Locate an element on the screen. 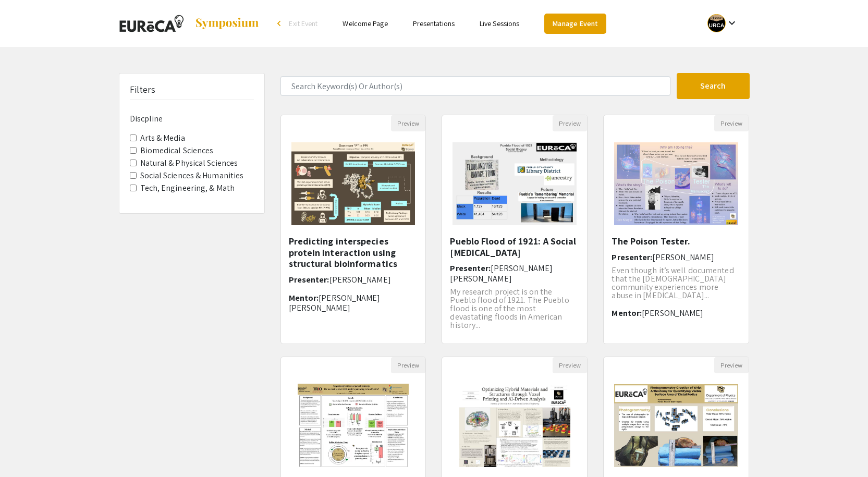 Image resolution: width=868 pixels, height=477 pixels. mat-icon: Expand account dropdown is located at coordinates (732, 23).